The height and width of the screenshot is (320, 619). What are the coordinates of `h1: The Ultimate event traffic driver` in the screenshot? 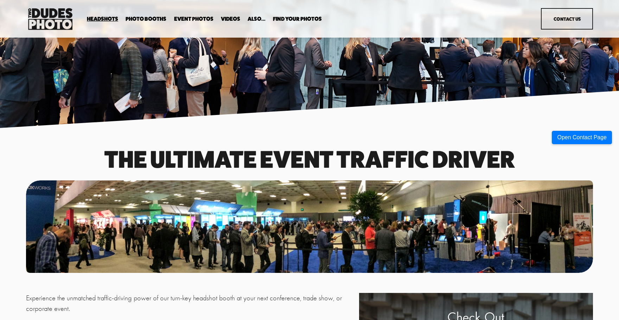 It's located at (310, 159).